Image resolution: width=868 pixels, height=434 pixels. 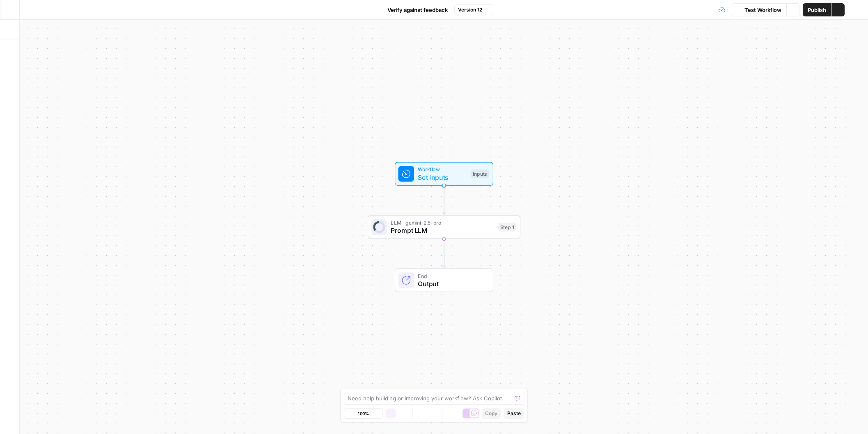 What do you see at coordinates (470, 10) in the screenshot?
I see `span: Version 12` at bounding box center [470, 10].